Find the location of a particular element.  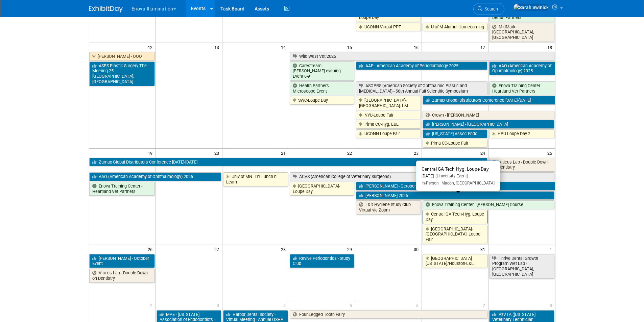

span: 2 is located at coordinates (153, 305).